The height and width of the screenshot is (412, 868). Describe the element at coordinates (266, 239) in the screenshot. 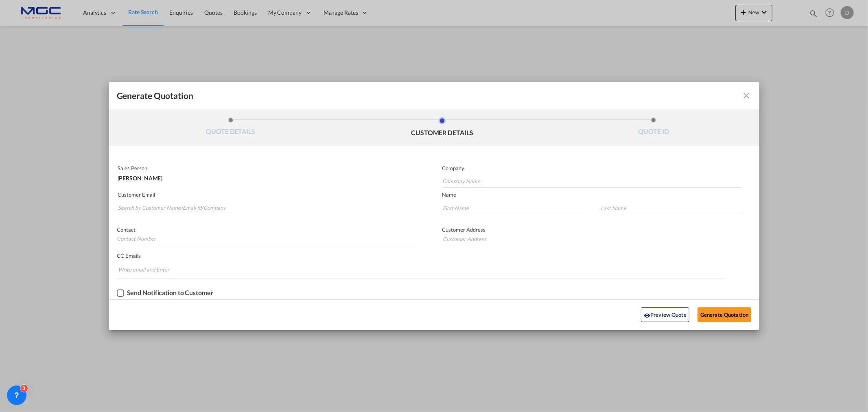

I see `input: Contact Number` at that location.